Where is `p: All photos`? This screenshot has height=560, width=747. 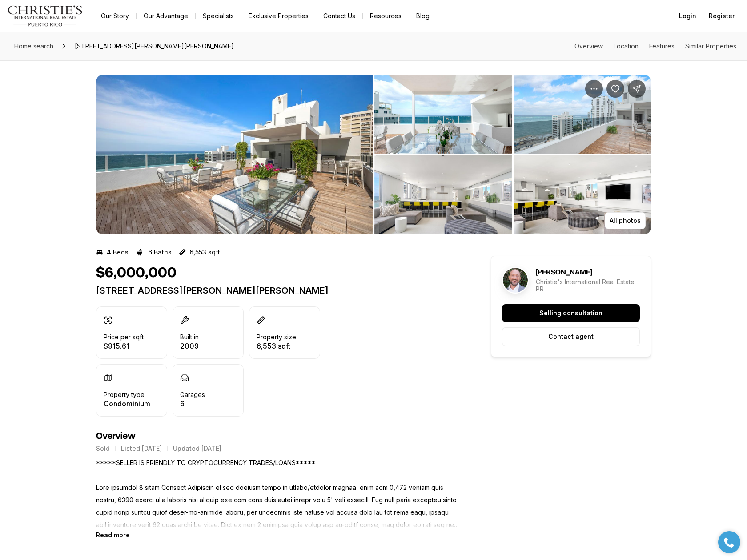
p: All photos is located at coordinates (625, 221).